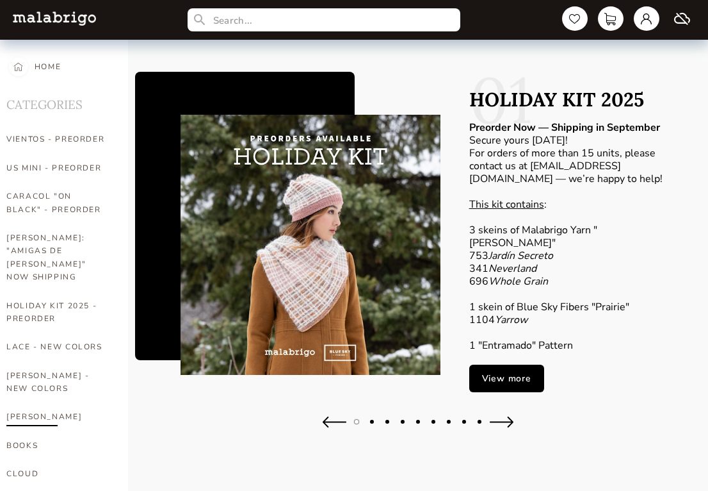 The image size is (708, 491). What do you see at coordinates (324, 20) in the screenshot?
I see `input: Search...` at bounding box center [324, 20].